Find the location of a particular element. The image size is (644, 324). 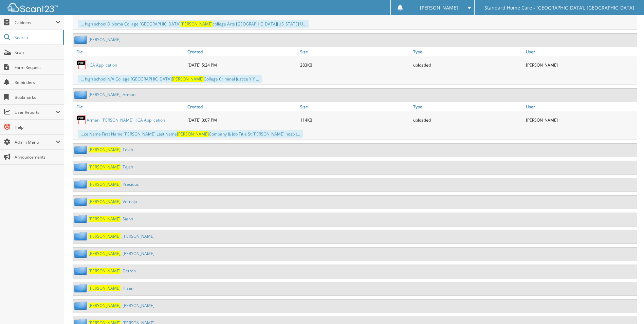

img: scan123-logo-white.svg is located at coordinates (32, 8).